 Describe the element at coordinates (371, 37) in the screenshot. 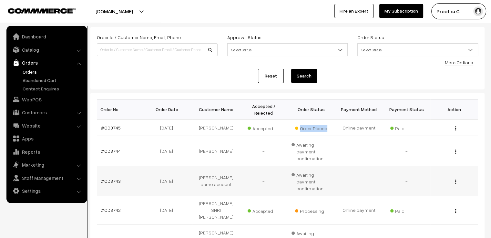

I see `label: Order Status` at that location.